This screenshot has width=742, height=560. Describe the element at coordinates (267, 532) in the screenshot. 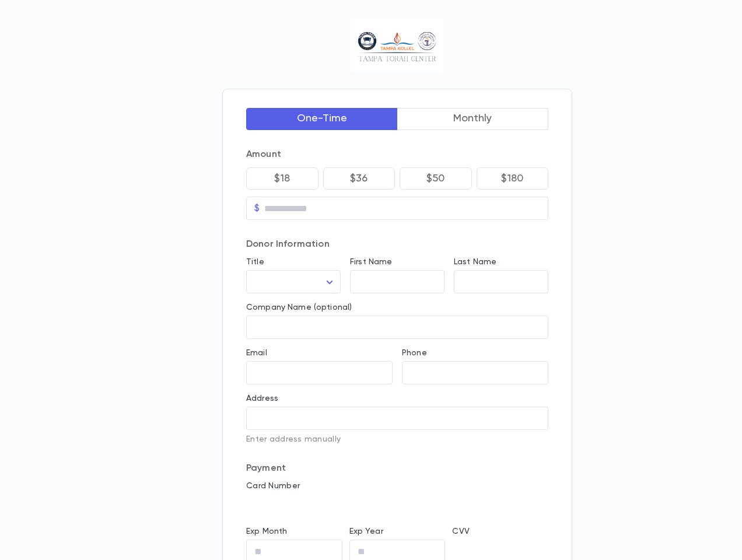

I see `label: Exp Month` at that location.